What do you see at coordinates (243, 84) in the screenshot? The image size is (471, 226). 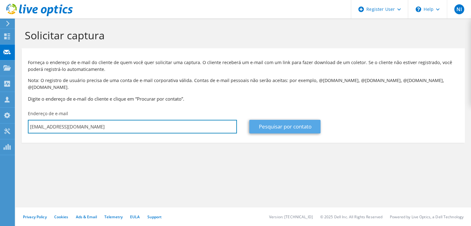 I see `p: Nota: O registro de usuário precisa de uma conta de e-mail corporativa válida. Contas de e-mail p...` at bounding box center [243, 84].